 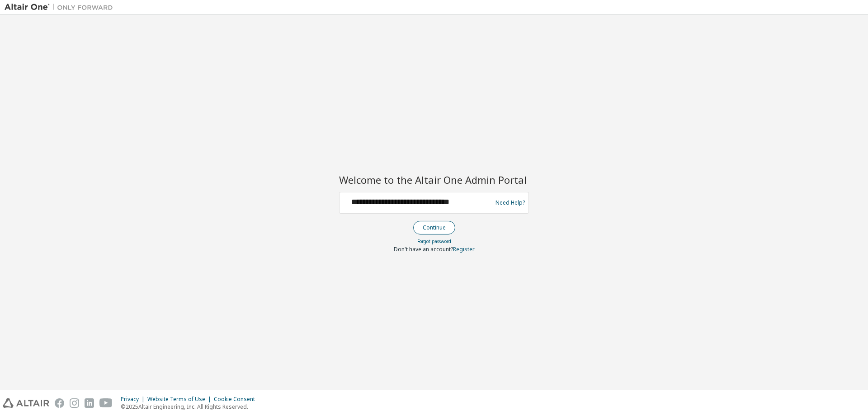 What do you see at coordinates (434, 180) in the screenshot?
I see `h2: Welcome to the Altair One Admin Portal` at bounding box center [434, 180].